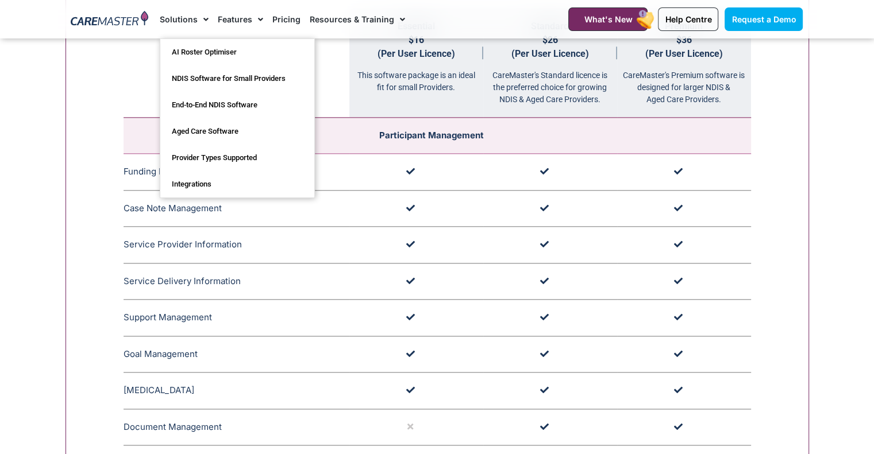 Image resolution: width=874 pixels, height=454 pixels. What do you see at coordinates (237, 79) in the screenshot?
I see `a: NDIS Software for Small Providers` at bounding box center [237, 79].